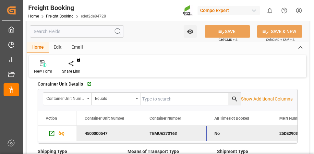 The height and width of the screenshot is (154, 314). I want to click on button: SAVE & NEW, so click(279, 31).